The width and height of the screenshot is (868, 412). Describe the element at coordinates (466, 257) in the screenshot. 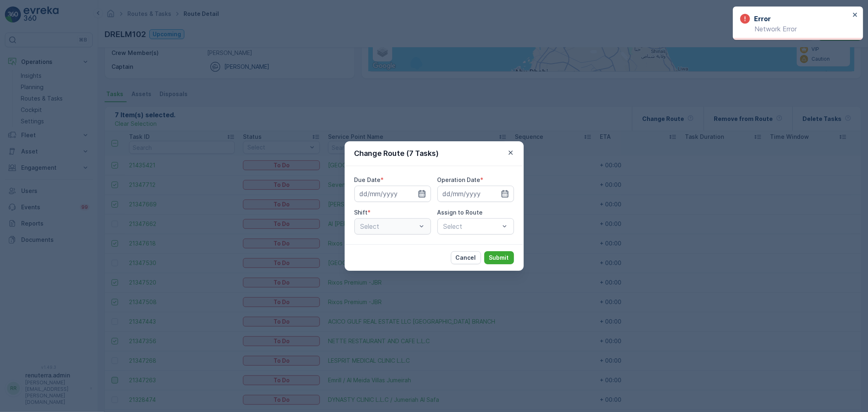

I see `button: Cancel` at that location.